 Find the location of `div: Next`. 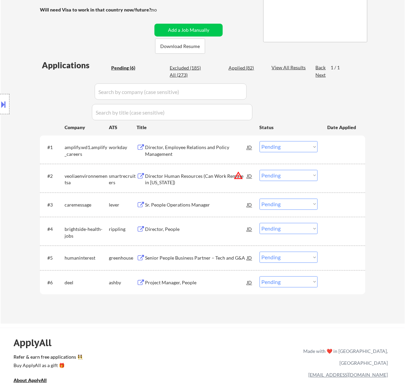

div: Next is located at coordinates (321, 75).